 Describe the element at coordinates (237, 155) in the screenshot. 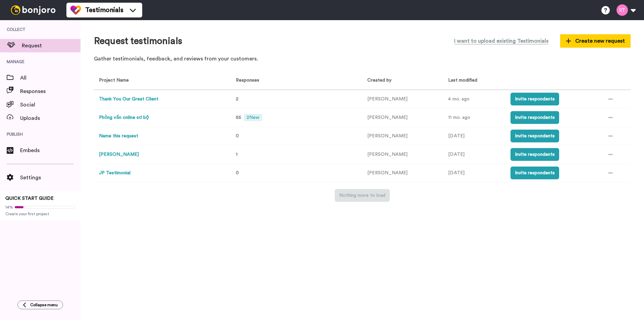

I see `span: 1` at that location.